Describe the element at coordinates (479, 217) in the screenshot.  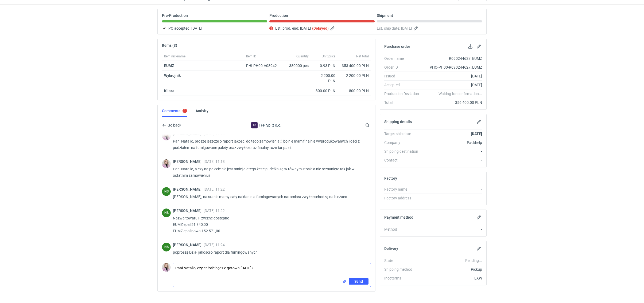
I see `button: Edit payment method` at that location.